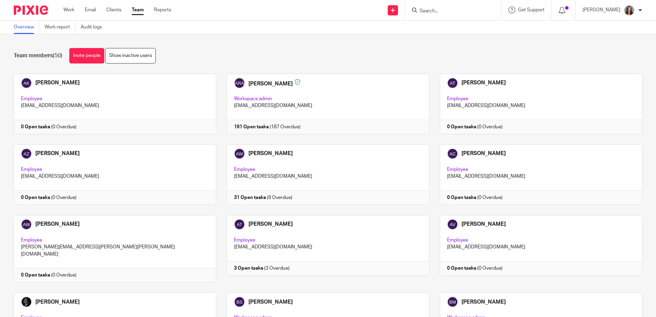 The width and height of the screenshot is (656, 317). What do you see at coordinates (114, 10) in the screenshot?
I see `a: Clients` at bounding box center [114, 10].